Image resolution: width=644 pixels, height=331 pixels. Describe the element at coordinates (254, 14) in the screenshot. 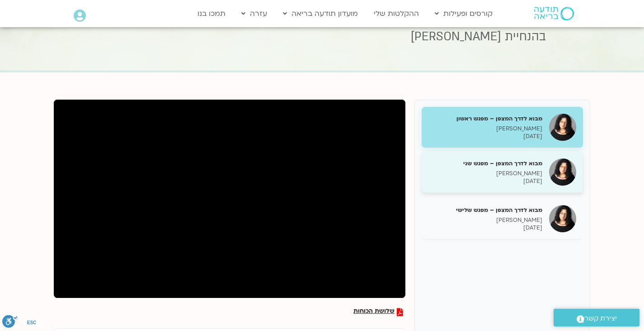

I see `a: עזרה` at that location.